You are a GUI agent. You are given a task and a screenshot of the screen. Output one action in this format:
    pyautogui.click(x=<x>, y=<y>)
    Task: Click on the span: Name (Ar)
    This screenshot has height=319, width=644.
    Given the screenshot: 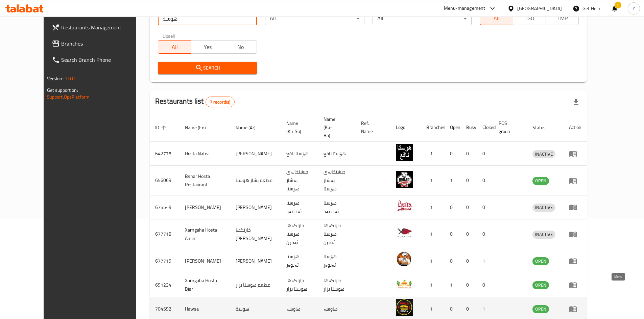 What is the action you would take?
    pyautogui.click(x=250, y=127)
    